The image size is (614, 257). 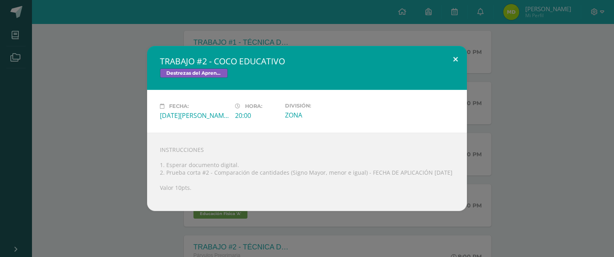 I want to click on span: Fecha:, so click(x=179, y=106).